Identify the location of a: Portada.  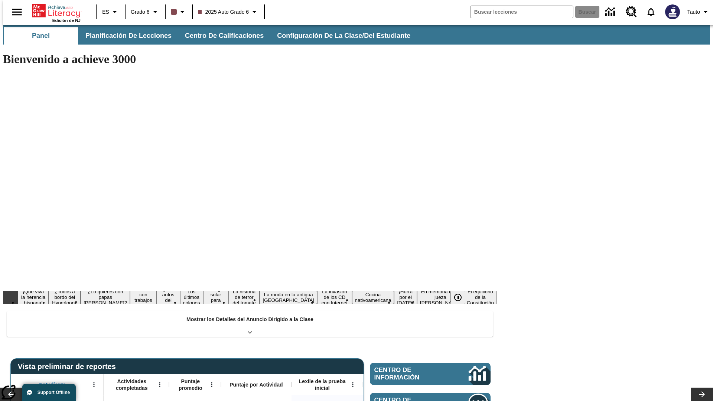
(56, 11).